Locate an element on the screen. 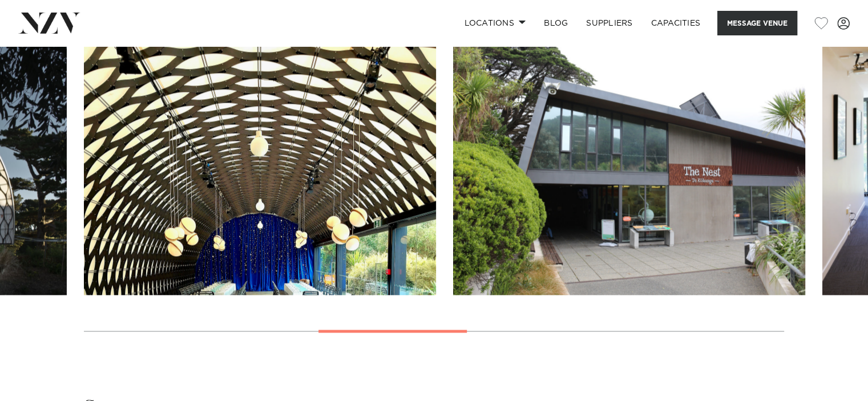 This screenshot has height=401, width=868. a: Capacities is located at coordinates (675, 23).